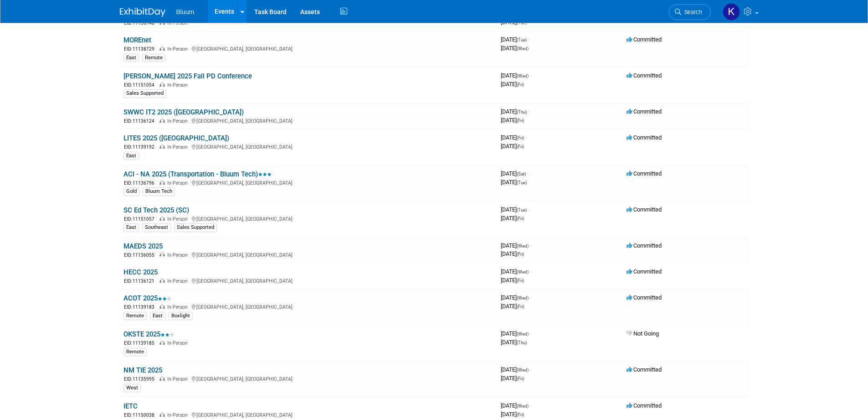 The image size is (868, 419). Describe the element at coordinates (141, 183) in the screenshot. I see `span: EID: 11136796` at that location.